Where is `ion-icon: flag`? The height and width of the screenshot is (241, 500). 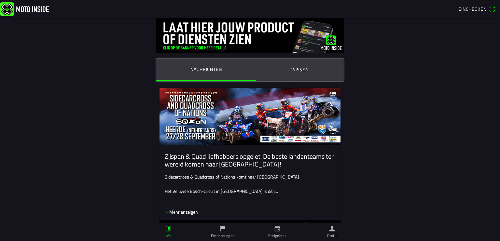
ion-icon: flag is located at coordinates (222, 229).